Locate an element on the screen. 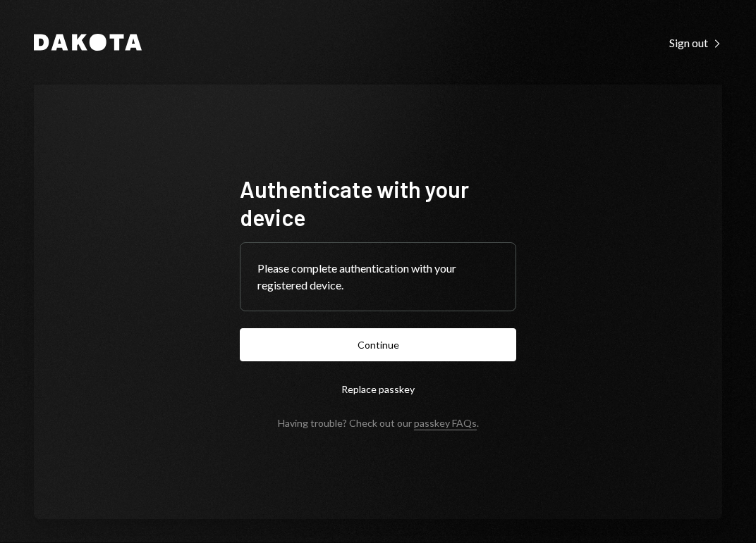  a: passkey FAQs is located at coordinates (445, 423).